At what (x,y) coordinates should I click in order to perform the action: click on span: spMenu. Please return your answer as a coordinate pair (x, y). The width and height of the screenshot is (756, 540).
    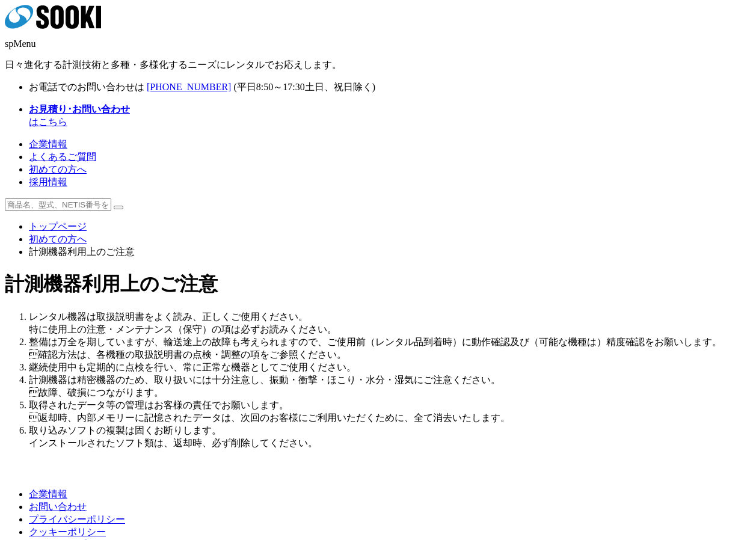
    Looking at the image, I should click on (20, 43).